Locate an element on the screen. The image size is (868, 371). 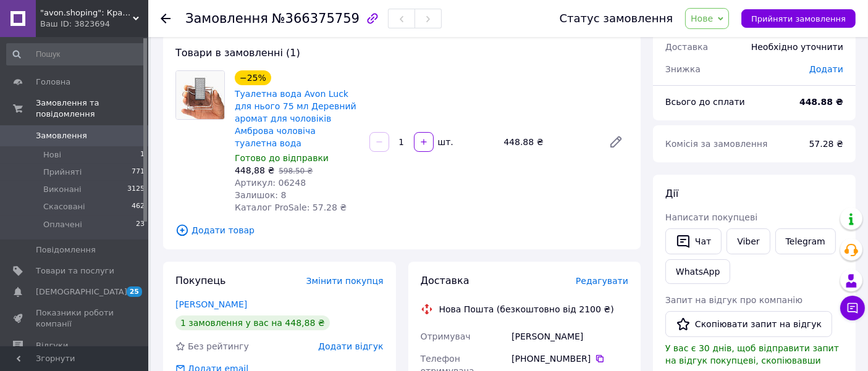
span: Запит на відгук про компанію is located at coordinates (734, 300).